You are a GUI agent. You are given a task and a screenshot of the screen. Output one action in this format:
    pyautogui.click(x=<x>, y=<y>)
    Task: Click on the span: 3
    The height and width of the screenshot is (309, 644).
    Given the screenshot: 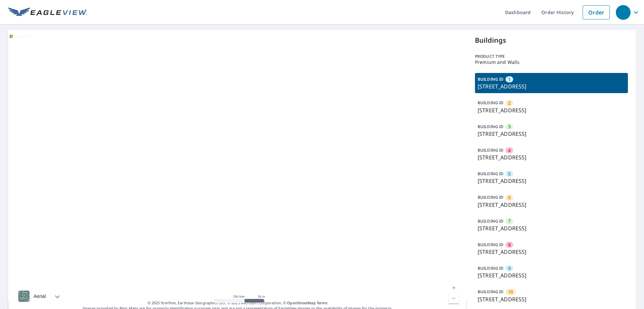 What is the action you would take?
    pyautogui.click(x=510, y=126)
    